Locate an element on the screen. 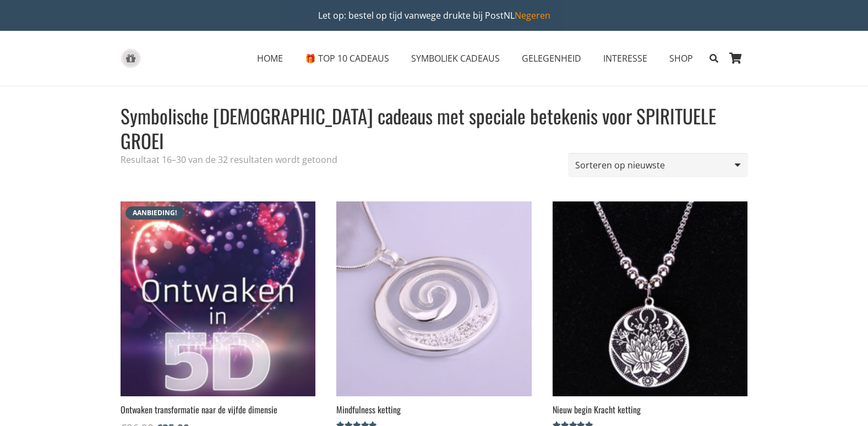  a: GELEGENHEIDGELEGENHEID Menu is located at coordinates (551, 58).